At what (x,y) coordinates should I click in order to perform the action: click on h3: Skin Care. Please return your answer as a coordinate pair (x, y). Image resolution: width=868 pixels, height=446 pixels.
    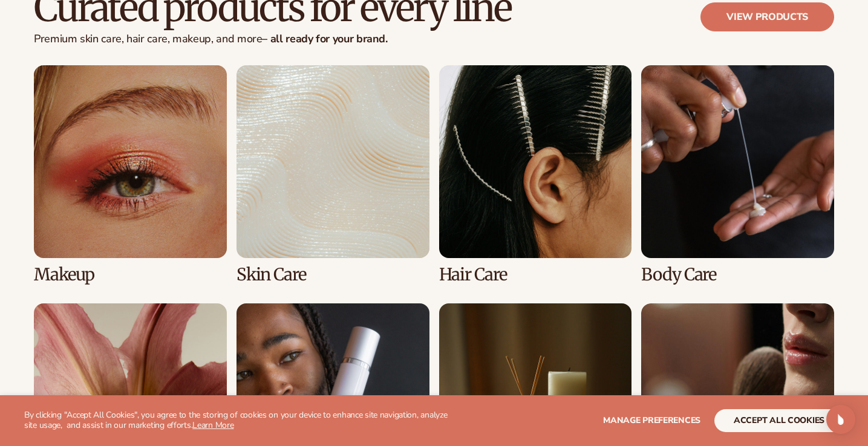
    Looking at the image, I should click on (332, 274).